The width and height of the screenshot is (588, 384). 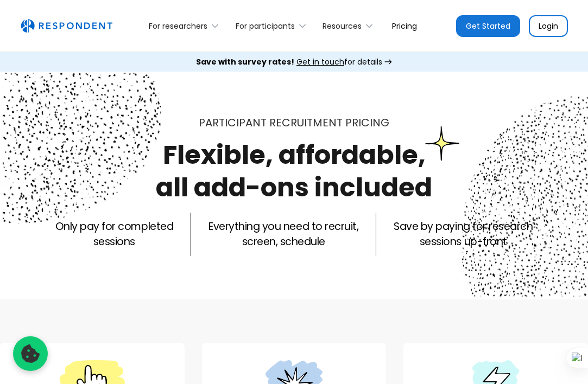 I want to click on a: Pricing, so click(x=405, y=26).